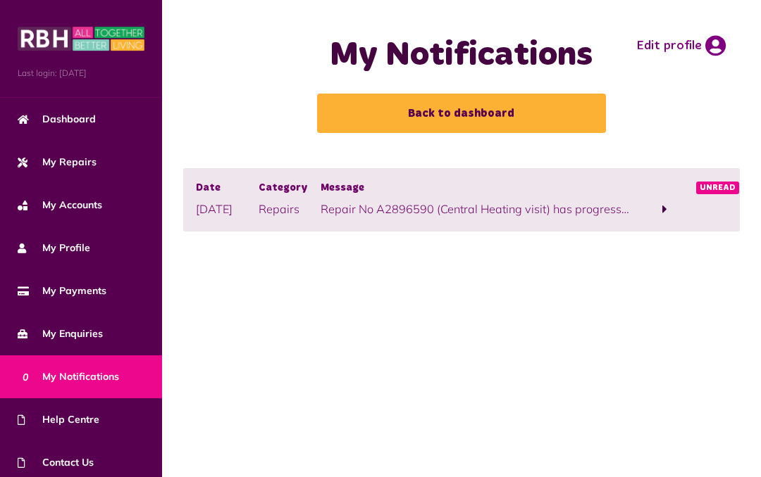 The height and width of the screenshot is (477, 761). What do you see at coordinates (56, 463) in the screenshot?
I see `span: Contact Us` at bounding box center [56, 463].